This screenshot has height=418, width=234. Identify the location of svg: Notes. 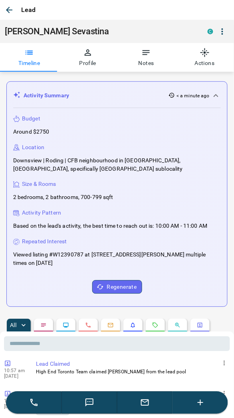
(44, 326).